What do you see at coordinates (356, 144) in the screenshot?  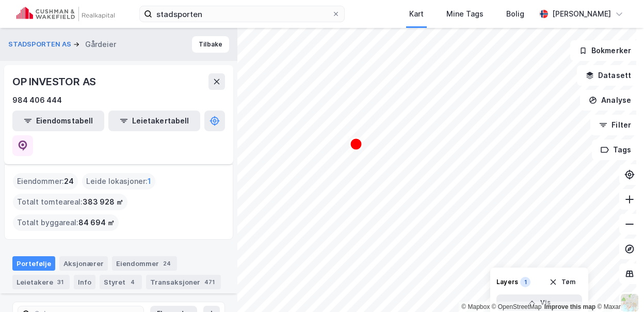 I see `div: Map marker` at bounding box center [356, 144].